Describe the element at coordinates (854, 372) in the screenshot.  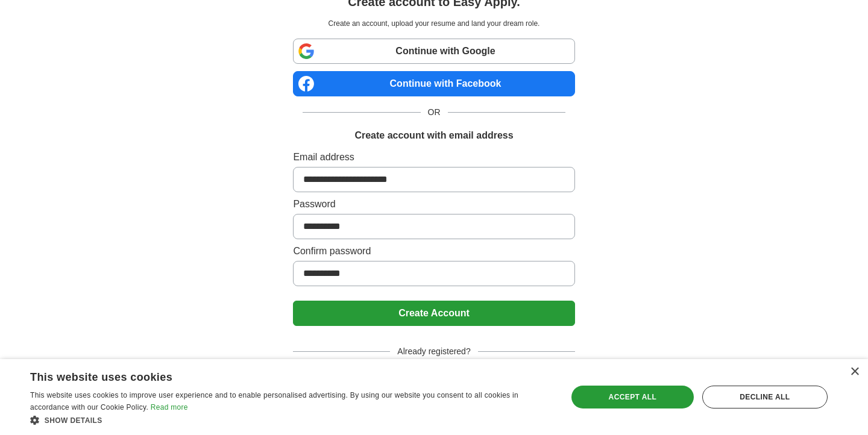
I see `div: Close` at that location.